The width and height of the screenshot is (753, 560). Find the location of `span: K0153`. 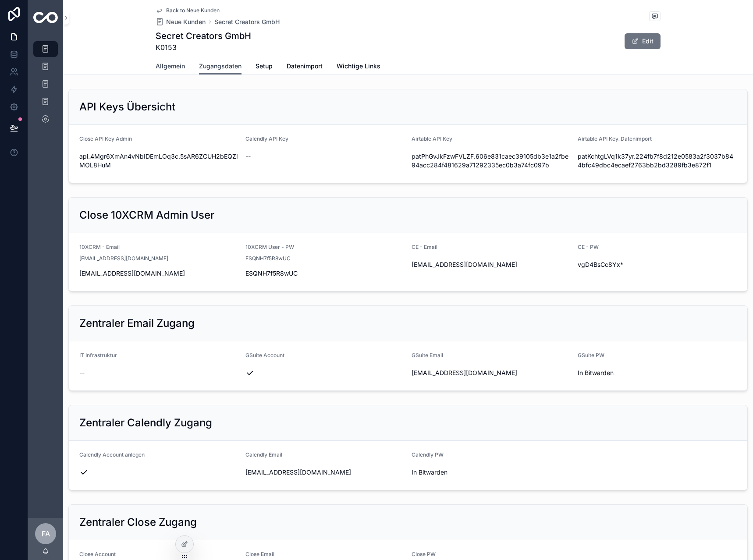

span: K0153 is located at coordinates (204, 47).